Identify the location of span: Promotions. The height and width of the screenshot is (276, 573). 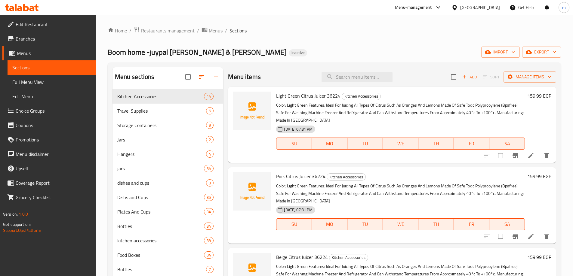
(53, 140).